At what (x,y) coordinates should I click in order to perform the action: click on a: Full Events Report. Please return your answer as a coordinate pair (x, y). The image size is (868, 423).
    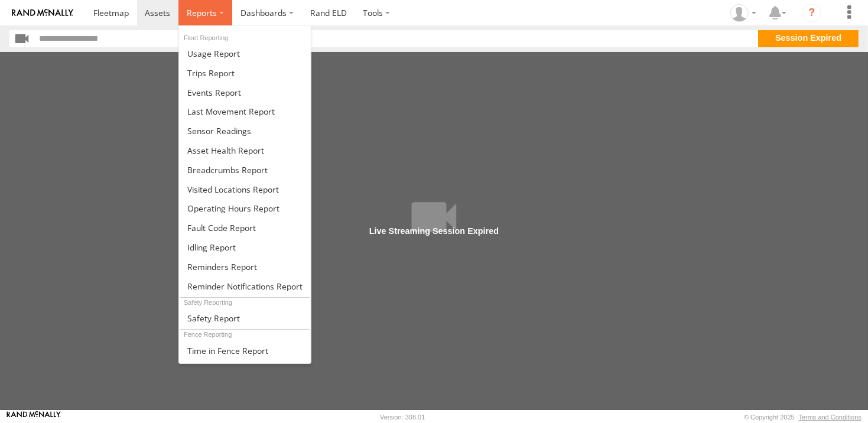
    Looking at the image, I should click on (245, 93).